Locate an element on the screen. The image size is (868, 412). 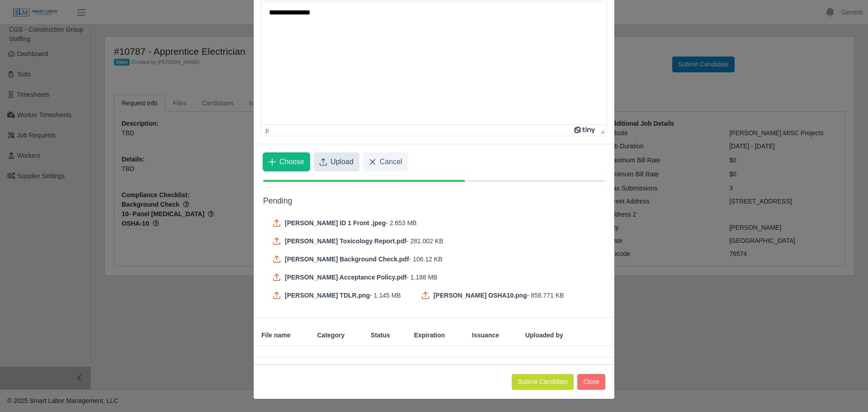
span: Cancel is located at coordinates (391, 162).